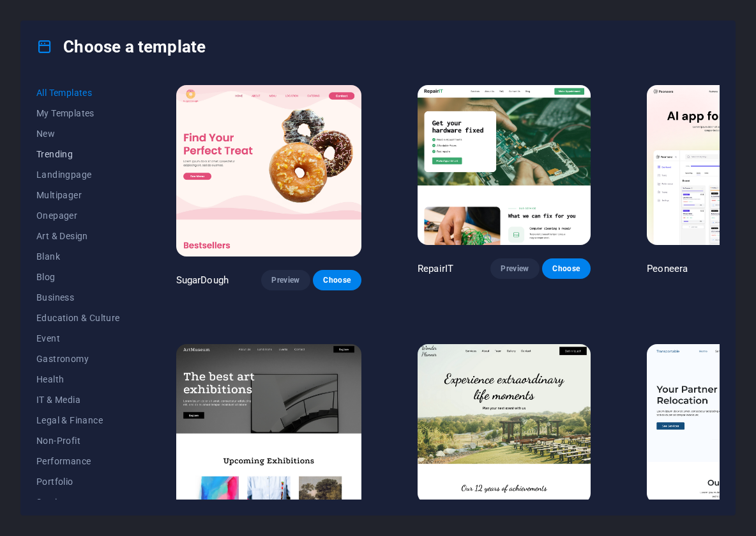  I want to click on span: Landingpage, so click(78, 174).